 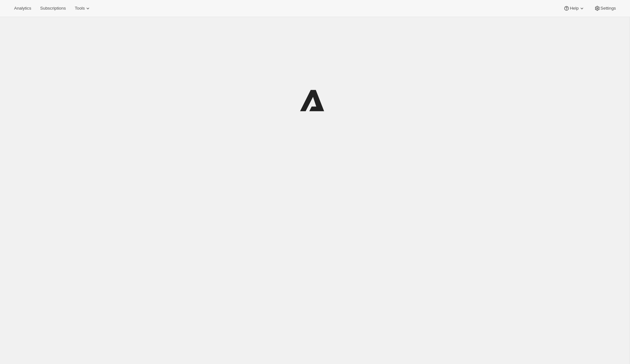 What do you see at coordinates (608, 8) in the screenshot?
I see `span: Settings` at bounding box center [608, 8].